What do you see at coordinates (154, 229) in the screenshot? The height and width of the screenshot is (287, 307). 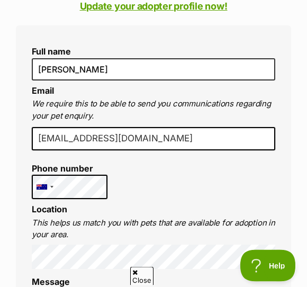 I see `p: This helps us match you with pets that are available for adoption in your area.` at bounding box center [154, 229].